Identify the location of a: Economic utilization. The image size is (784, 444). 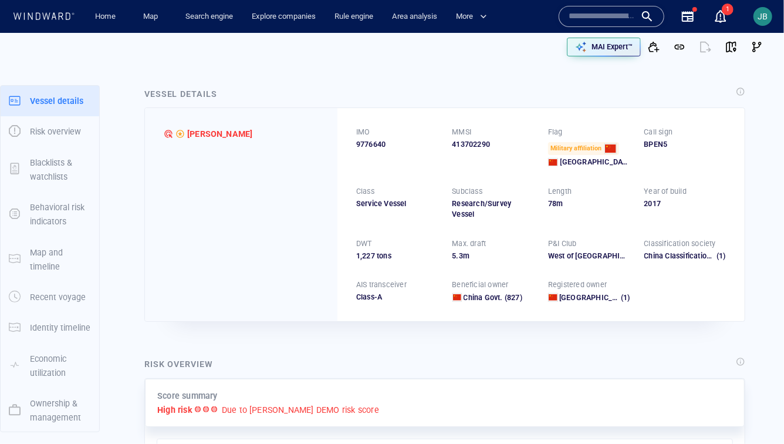
(50, 364).